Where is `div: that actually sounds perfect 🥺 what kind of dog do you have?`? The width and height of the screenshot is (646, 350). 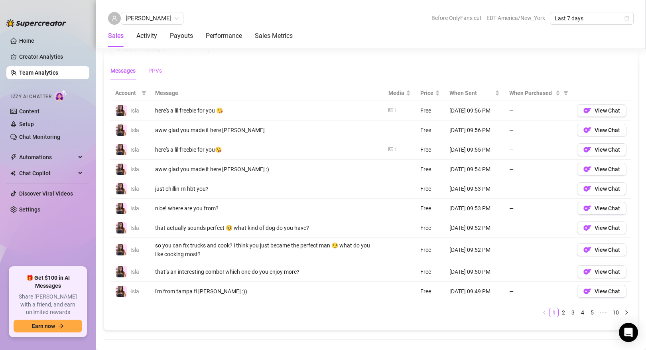
div: that actually sounds perfect 🥺 what kind of dog do you have? is located at coordinates (267, 228).